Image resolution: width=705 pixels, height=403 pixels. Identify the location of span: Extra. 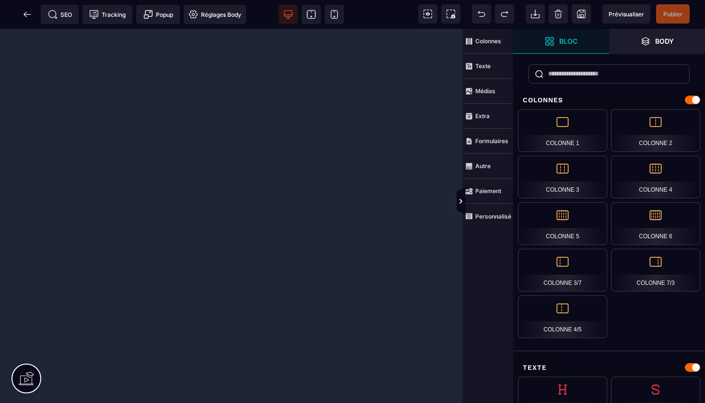
(488, 116).